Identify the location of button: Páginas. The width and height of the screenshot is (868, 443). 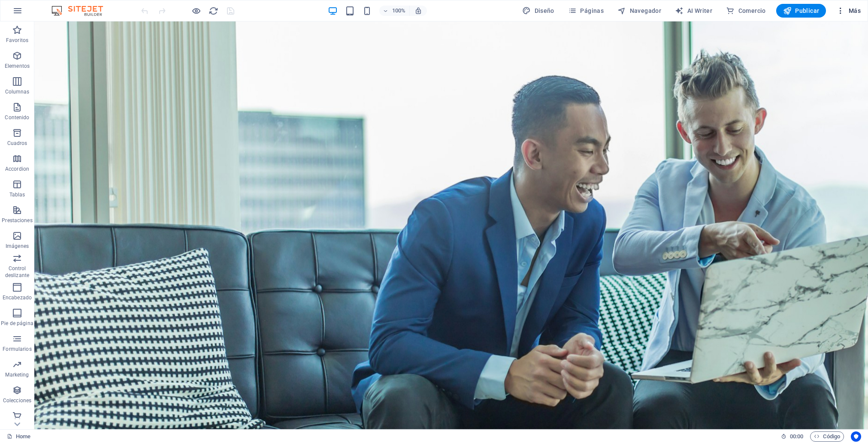
(586, 11).